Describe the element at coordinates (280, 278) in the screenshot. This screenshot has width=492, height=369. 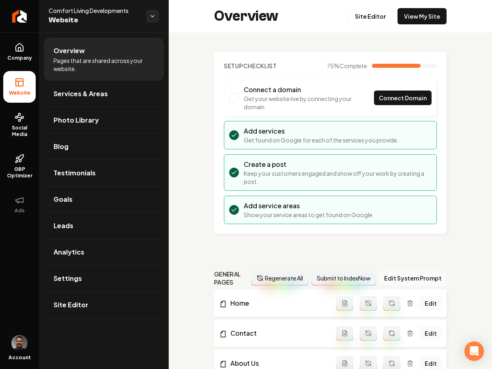
I see `button: Regenerate All` at that location.